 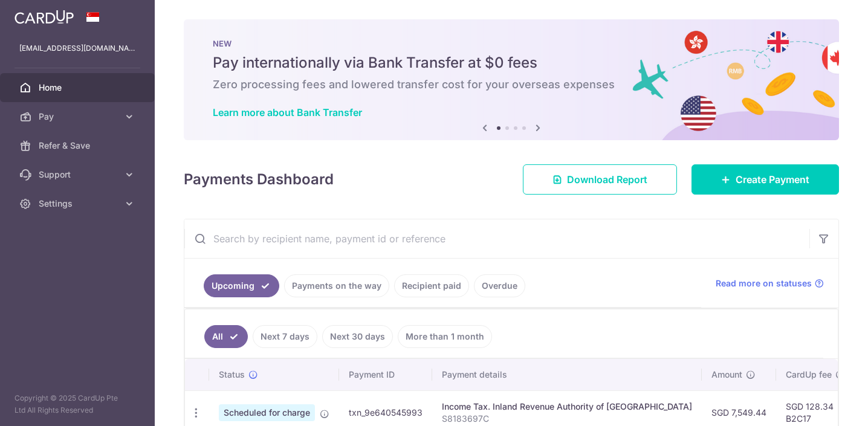 I want to click on a: Next 7 days, so click(x=285, y=337).